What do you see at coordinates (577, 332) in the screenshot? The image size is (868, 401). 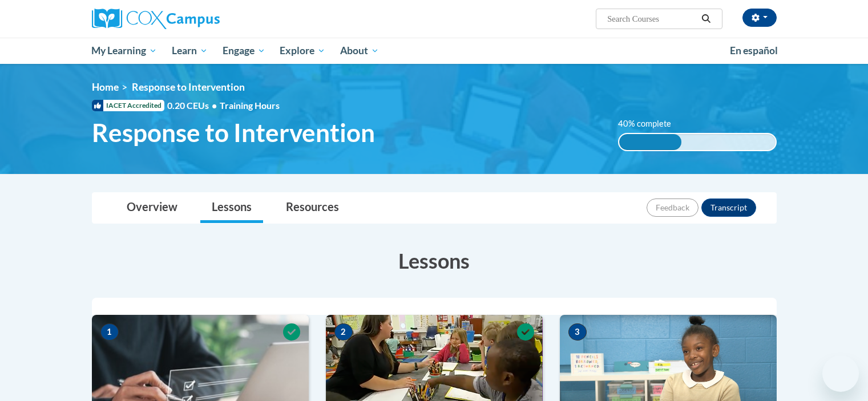 I see `span: 3` at bounding box center [577, 332].